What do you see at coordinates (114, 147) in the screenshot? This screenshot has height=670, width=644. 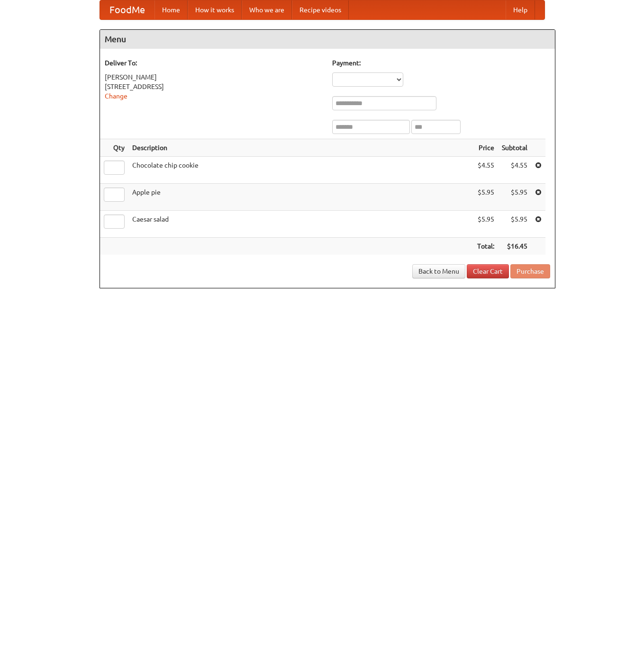 I see `th: Qty` at bounding box center [114, 147].